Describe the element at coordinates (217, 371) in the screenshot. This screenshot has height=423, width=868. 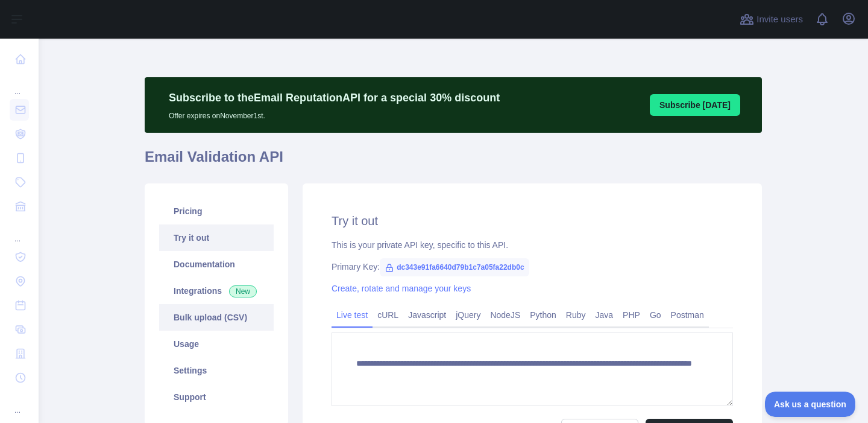
I see `a: Settings` at that location.